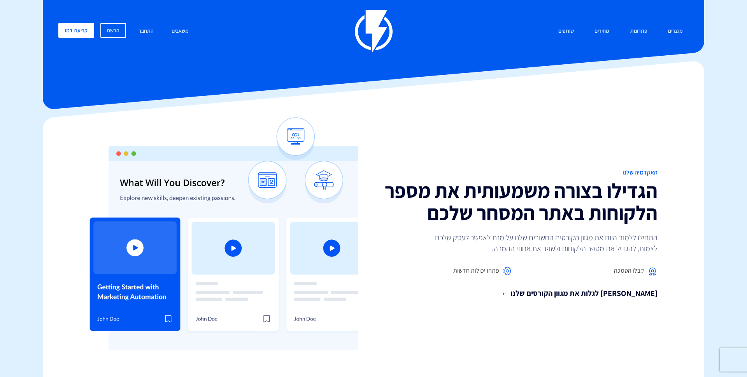  What do you see at coordinates (180, 31) in the screenshot?
I see `a: משאבים` at bounding box center [180, 31].